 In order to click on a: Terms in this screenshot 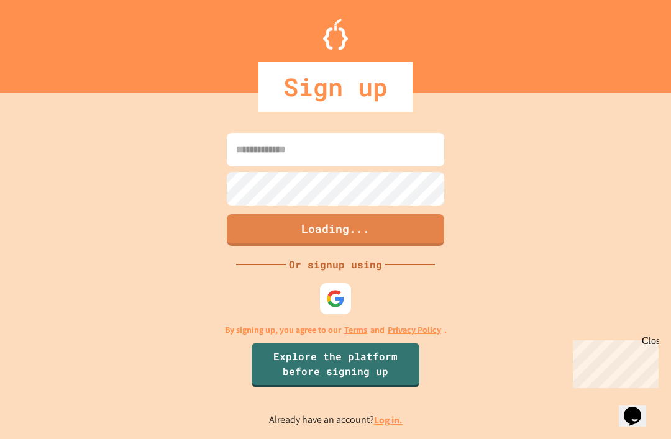, I will do `click(355, 330)`.